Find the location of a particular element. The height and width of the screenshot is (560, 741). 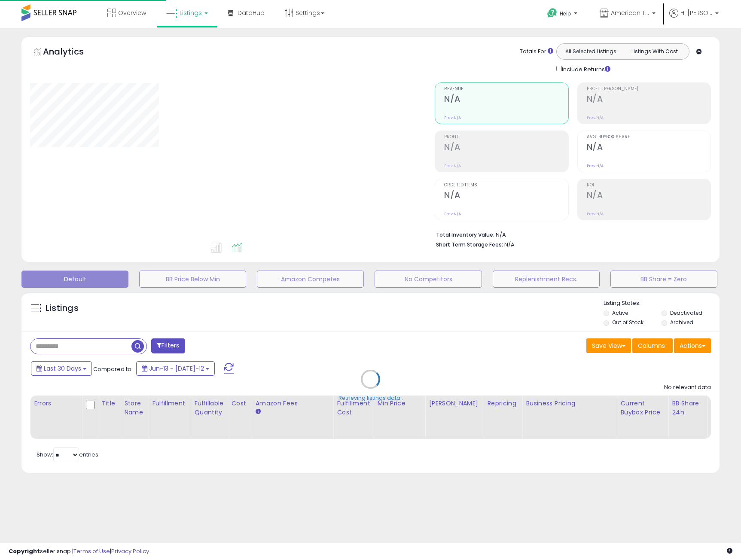

span: Overview is located at coordinates (132, 13).